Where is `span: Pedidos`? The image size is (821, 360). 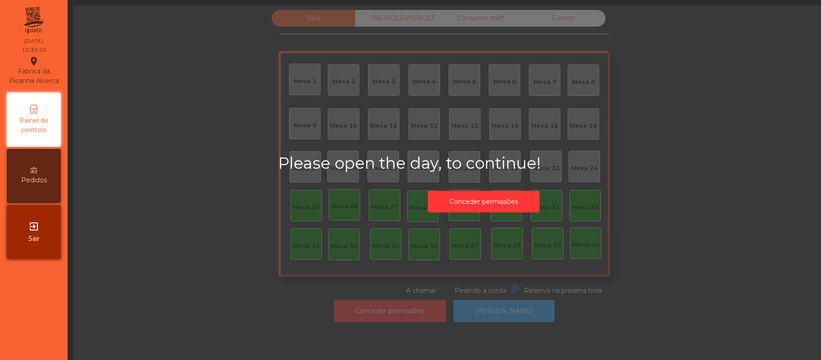
span: Pedidos is located at coordinates (34, 180).